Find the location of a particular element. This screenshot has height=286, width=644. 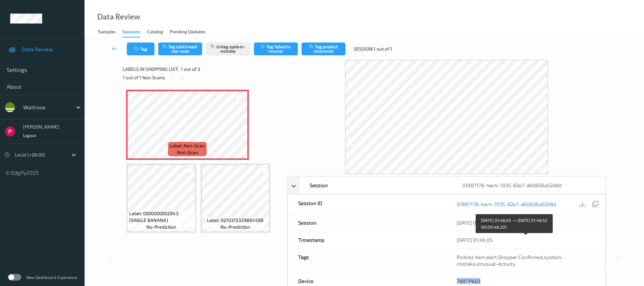

div: Catalog is located at coordinates (155, 32).